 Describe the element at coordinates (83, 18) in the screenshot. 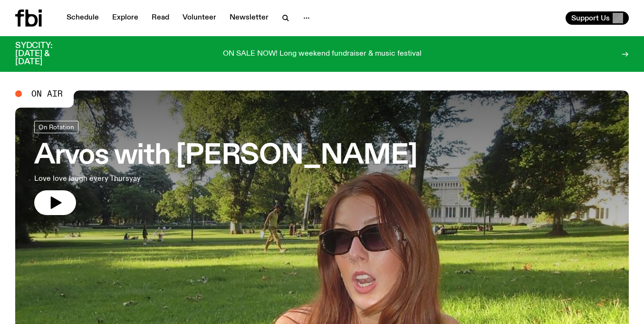

I see `a: Schedule` at that location.